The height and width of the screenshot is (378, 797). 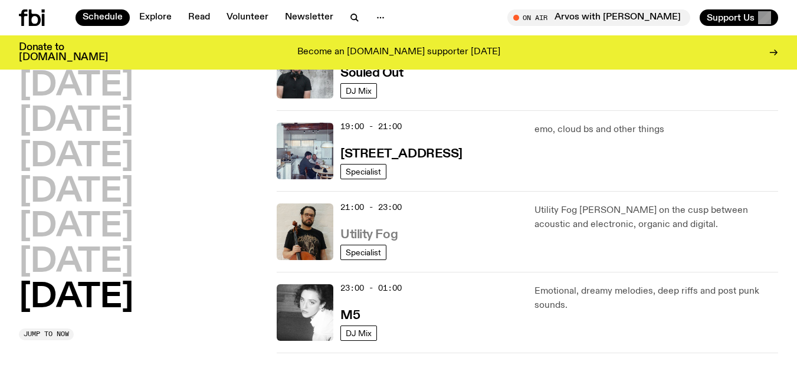 What do you see at coordinates (309, 18) in the screenshot?
I see `a: Newsletter` at bounding box center [309, 18].